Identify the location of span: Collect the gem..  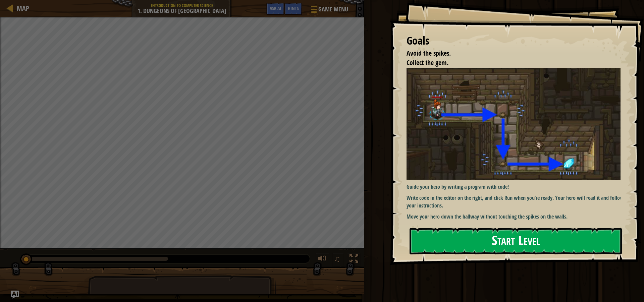
(428, 62).